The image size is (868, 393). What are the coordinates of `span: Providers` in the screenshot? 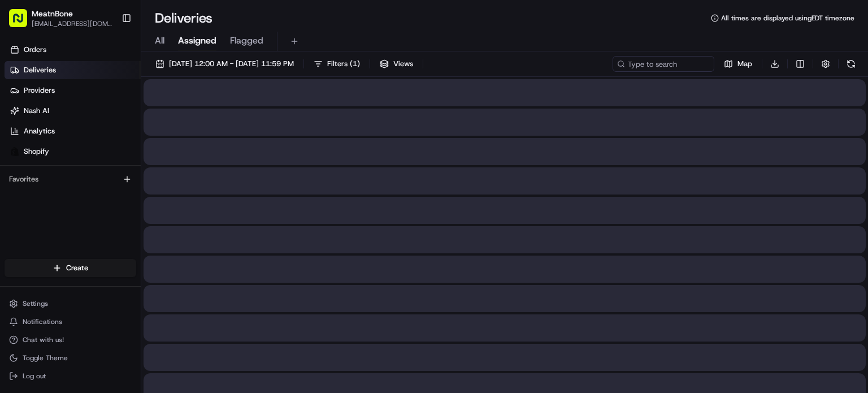 It's located at (39, 90).